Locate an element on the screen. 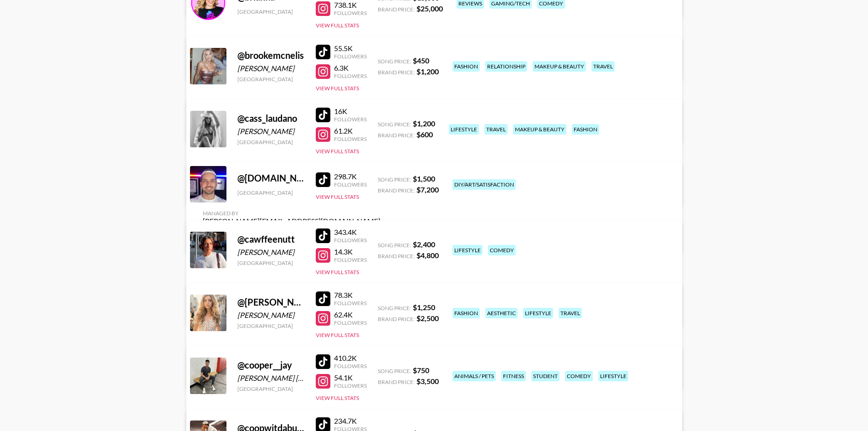 The width and height of the screenshot is (868, 431). div: 55.5K is located at coordinates (351, 48).